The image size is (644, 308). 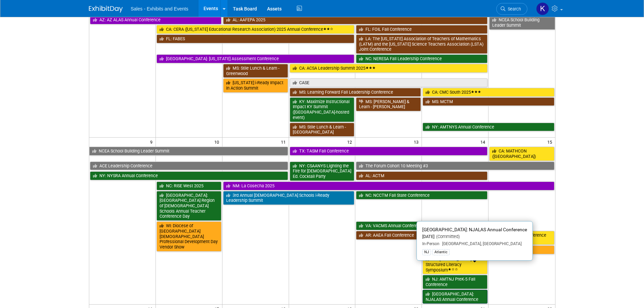 I want to click on a: CA: ACSA Leadership Summit 2025, so click(x=389, y=68).